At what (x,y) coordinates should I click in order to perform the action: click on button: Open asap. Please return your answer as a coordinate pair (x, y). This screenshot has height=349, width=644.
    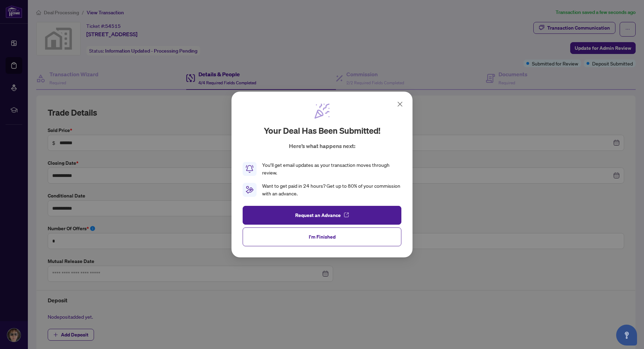
    Looking at the image, I should click on (627, 335).